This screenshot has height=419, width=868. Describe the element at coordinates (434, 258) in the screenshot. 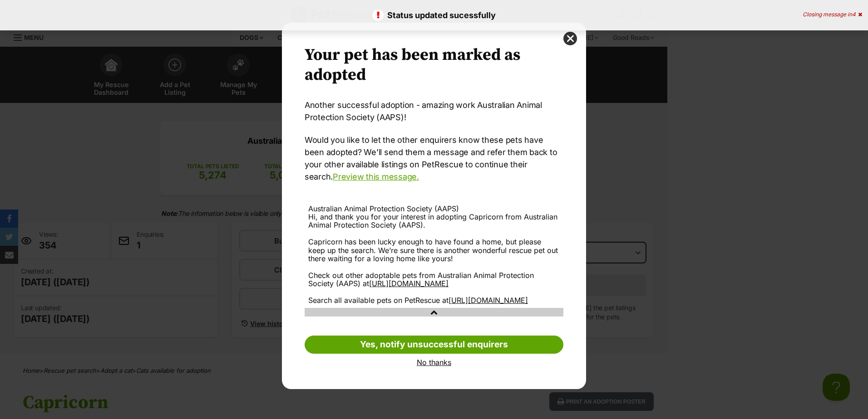

I see `div: Hi, and thank you for your interest in adopting Capricorn from Australian Animal Protection Socie...` at that location.